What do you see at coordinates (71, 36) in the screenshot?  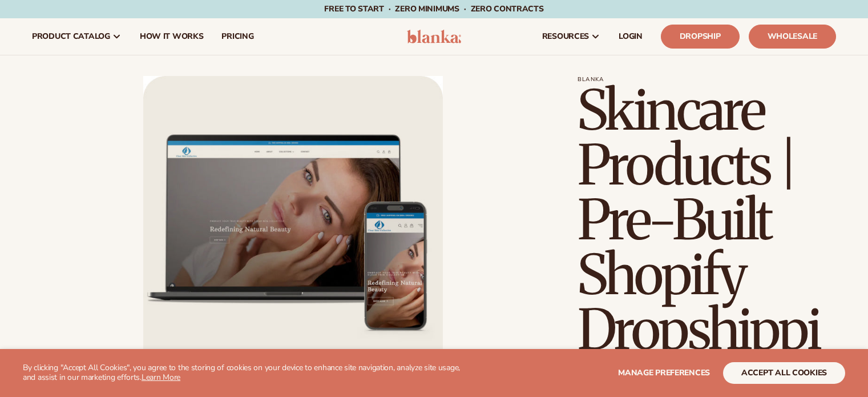 I see `span: product catalog` at bounding box center [71, 36].